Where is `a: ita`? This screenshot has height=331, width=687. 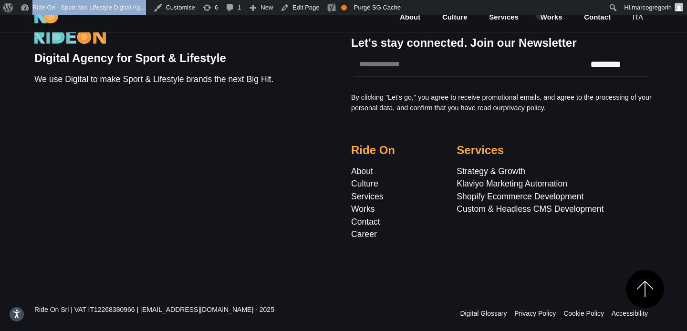 a: ita is located at coordinates (638, 17).